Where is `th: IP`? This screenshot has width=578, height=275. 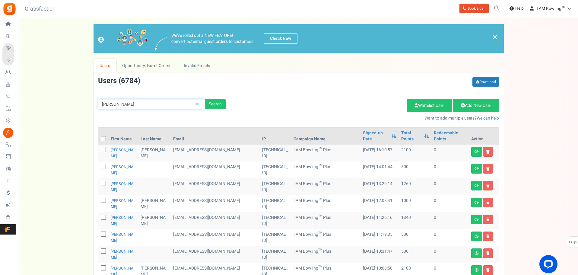
th: IP is located at coordinates (276, 136).